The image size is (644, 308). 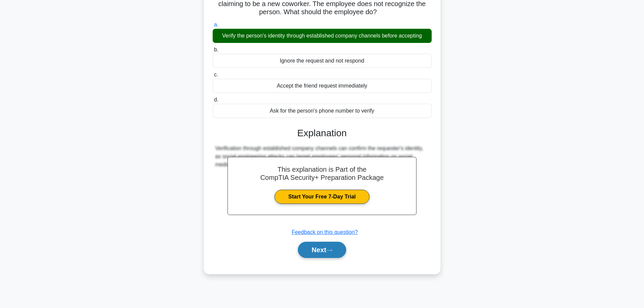 I want to click on div: Verify the person's identity through established company channels before accepting, so click(x=322, y=36).